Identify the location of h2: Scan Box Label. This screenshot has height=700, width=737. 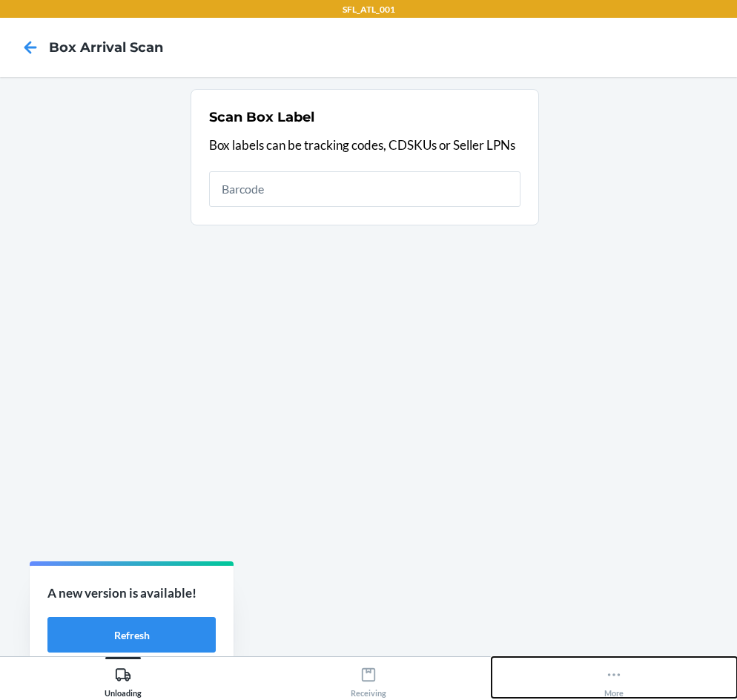
(262, 117).